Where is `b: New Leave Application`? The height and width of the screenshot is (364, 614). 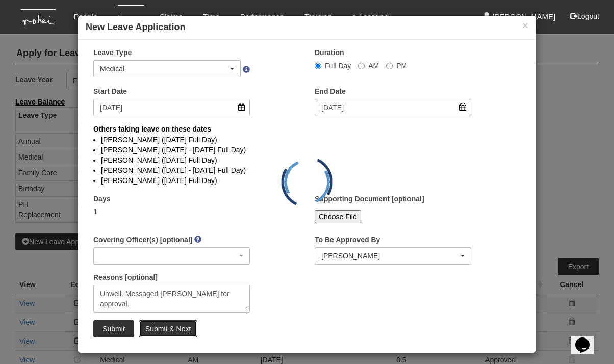
b: New Leave Application is located at coordinates (135, 27).